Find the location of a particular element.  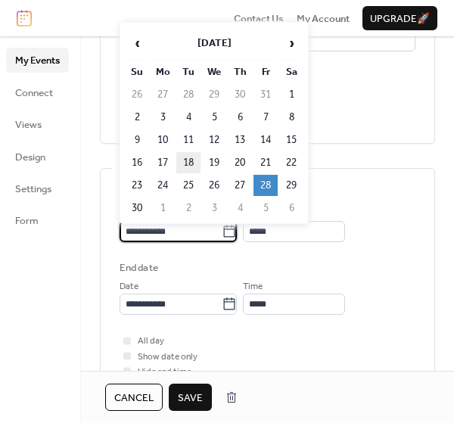

th: Su is located at coordinates (137, 72).